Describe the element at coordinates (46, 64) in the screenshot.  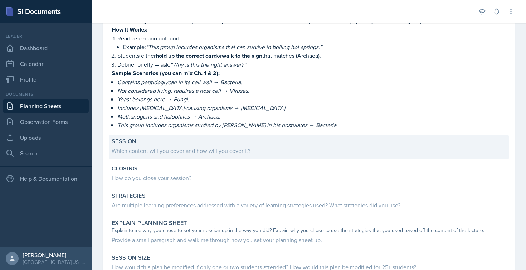
I see `a: Calendar` at that location.